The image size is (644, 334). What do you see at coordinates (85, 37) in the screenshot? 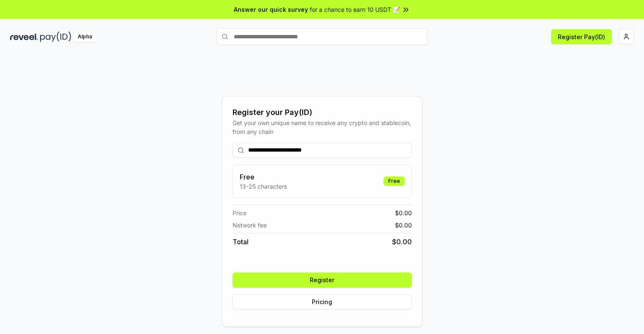
I see `div: Alpha` at bounding box center [85, 37].